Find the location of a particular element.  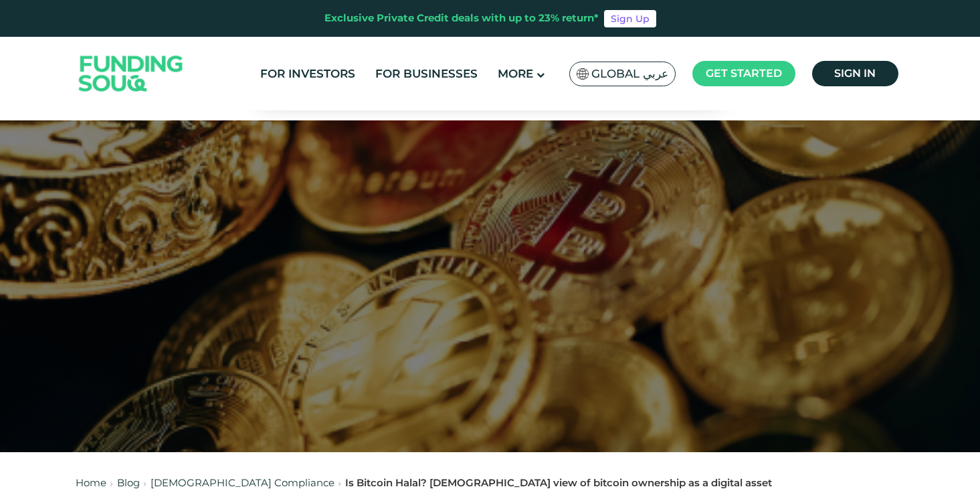

div: Exclusive Private Credit deals with up to 23% return* is located at coordinates (462, 18).